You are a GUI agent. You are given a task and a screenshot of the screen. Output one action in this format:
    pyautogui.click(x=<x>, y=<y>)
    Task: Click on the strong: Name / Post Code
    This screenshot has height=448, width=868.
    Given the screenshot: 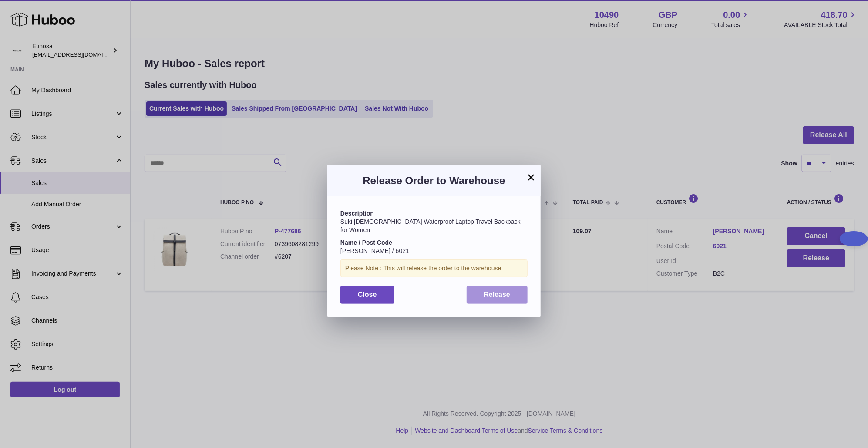 What is the action you would take?
    pyautogui.click(x=366, y=242)
    